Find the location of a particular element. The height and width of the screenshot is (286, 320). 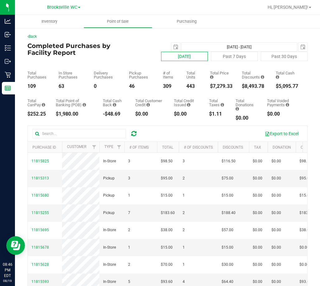

a: Purchasing is located at coordinates (187, 22).